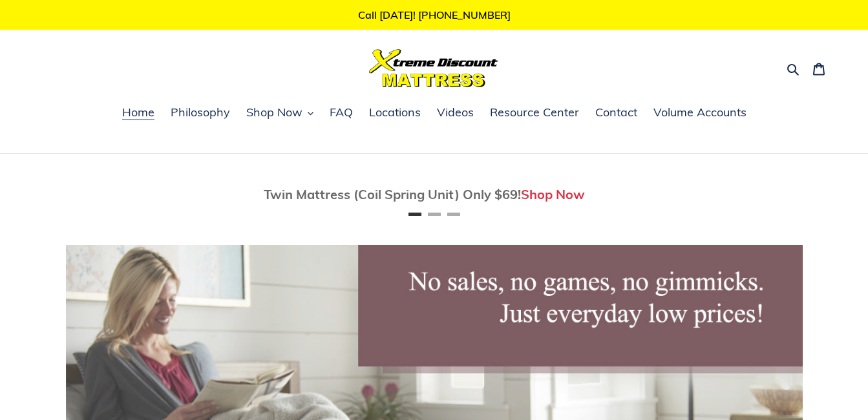 The height and width of the screenshot is (420, 868). I want to click on span: Contact, so click(616, 112).